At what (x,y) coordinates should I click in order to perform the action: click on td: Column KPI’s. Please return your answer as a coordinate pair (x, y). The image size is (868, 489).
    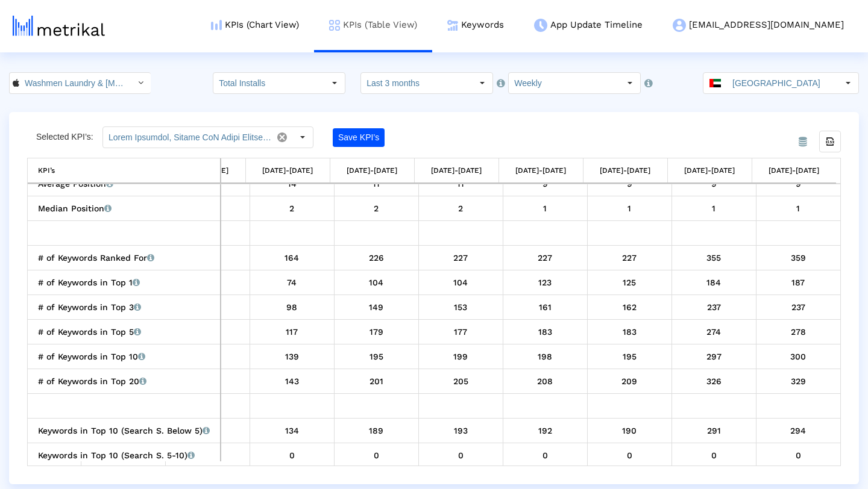
    Looking at the image, I should click on (125, 170).